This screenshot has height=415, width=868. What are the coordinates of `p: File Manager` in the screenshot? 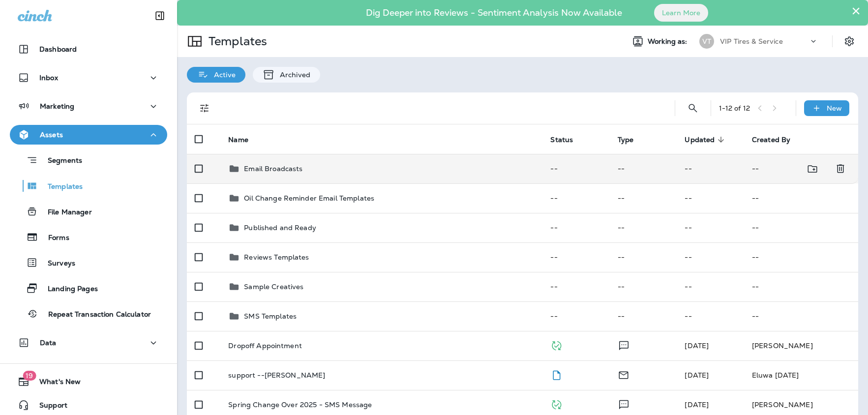 It's located at (65, 213).